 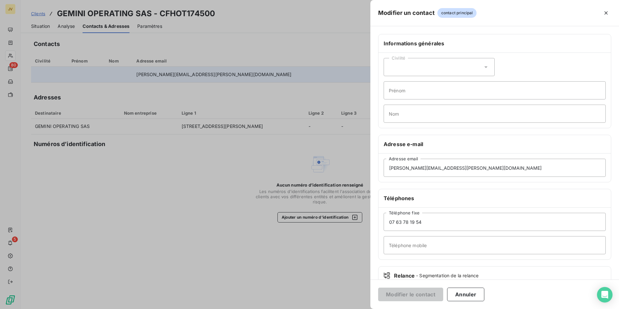 What do you see at coordinates (465, 294) in the screenshot?
I see `button: Annuler` at bounding box center [465, 294].